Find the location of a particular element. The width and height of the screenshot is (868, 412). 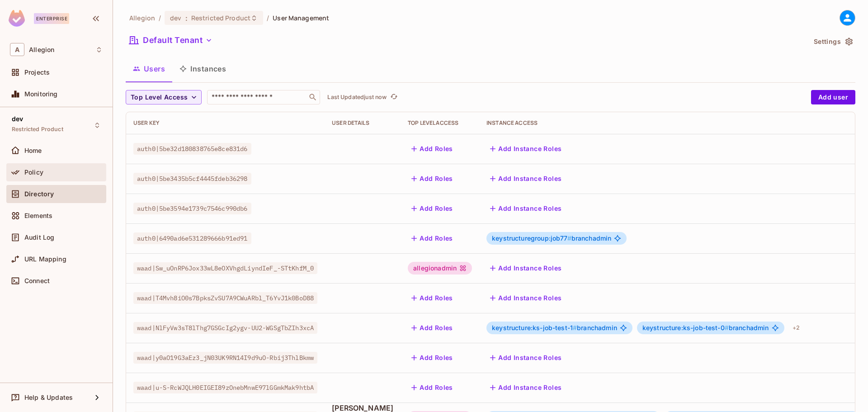

span: refresh is located at coordinates (393, 97).